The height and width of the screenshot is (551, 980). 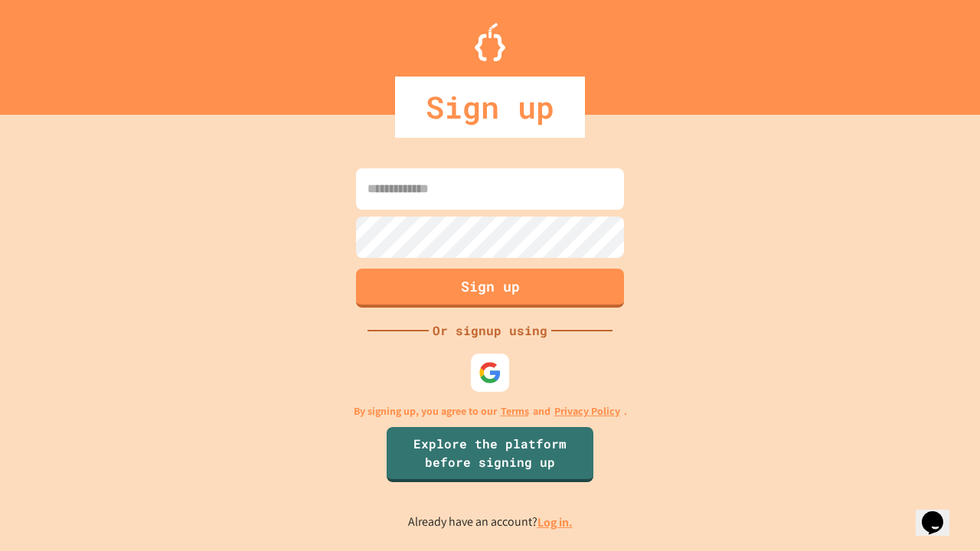 I want to click on a: Log in., so click(x=555, y=522).